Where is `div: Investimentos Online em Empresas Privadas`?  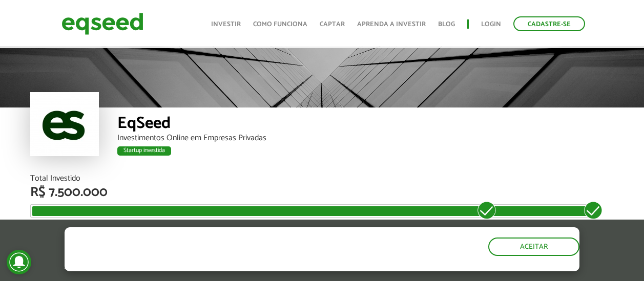 div: Investimentos Online em Empresas Privadas is located at coordinates (366, 139).